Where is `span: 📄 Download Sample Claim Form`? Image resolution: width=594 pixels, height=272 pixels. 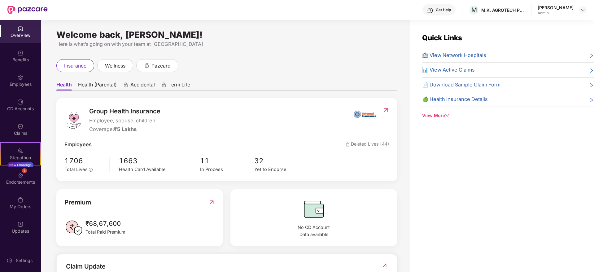
span: 📄 Download Sample Claim Form is located at coordinates (461, 85).